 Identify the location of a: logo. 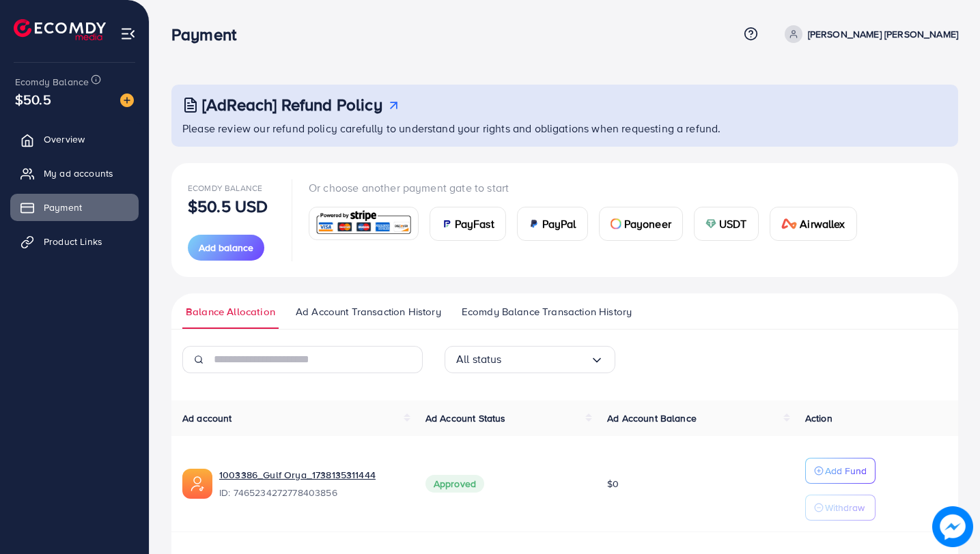
(59, 29).